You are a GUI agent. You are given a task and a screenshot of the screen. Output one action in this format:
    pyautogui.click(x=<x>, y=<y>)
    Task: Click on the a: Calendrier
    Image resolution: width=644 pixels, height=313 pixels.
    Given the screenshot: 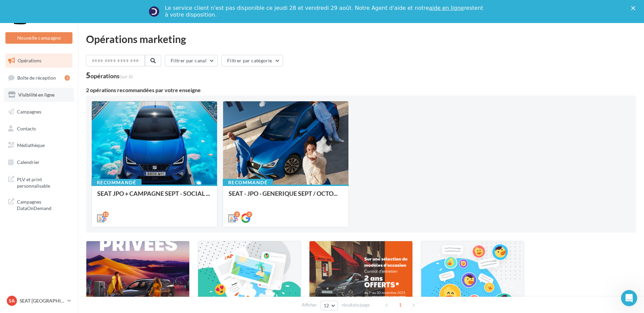 What is the action you would take?
    pyautogui.click(x=39, y=162)
    